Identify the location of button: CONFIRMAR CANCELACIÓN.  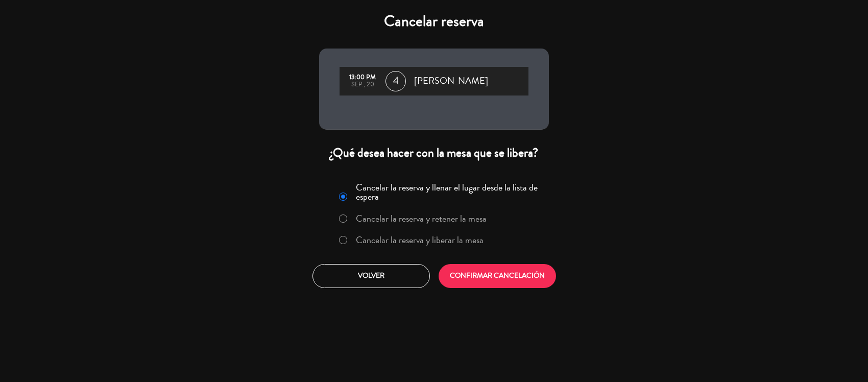
(497, 276).